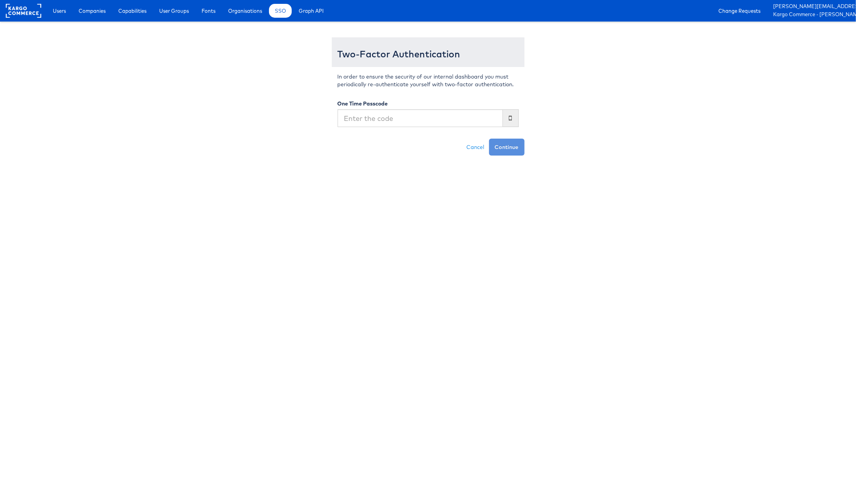 The height and width of the screenshot is (504, 856). What do you see at coordinates (363, 104) in the screenshot?
I see `label: One Time Passcode` at bounding box center [363, 104].